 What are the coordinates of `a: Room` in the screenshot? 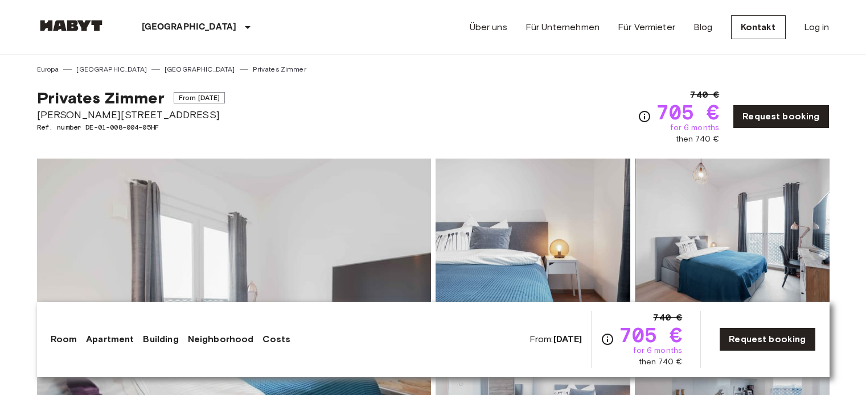 It's located at (64, 340).